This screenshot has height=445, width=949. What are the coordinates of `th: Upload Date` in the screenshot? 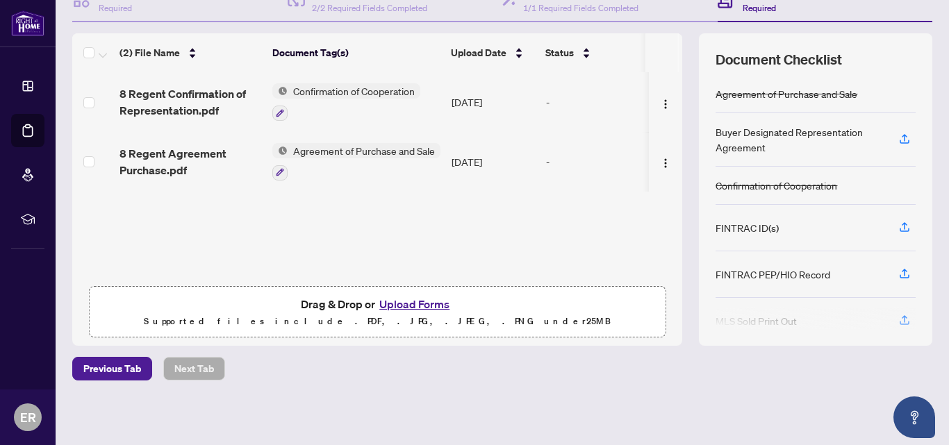 It's located at (492, 53).